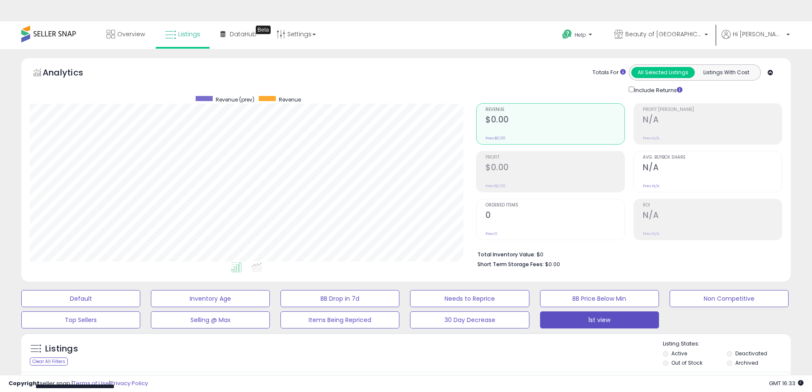  What do you see at coordinates (61, 349) in the screenshot?
I see `h5: Listings` at bounding box center [61, 349].